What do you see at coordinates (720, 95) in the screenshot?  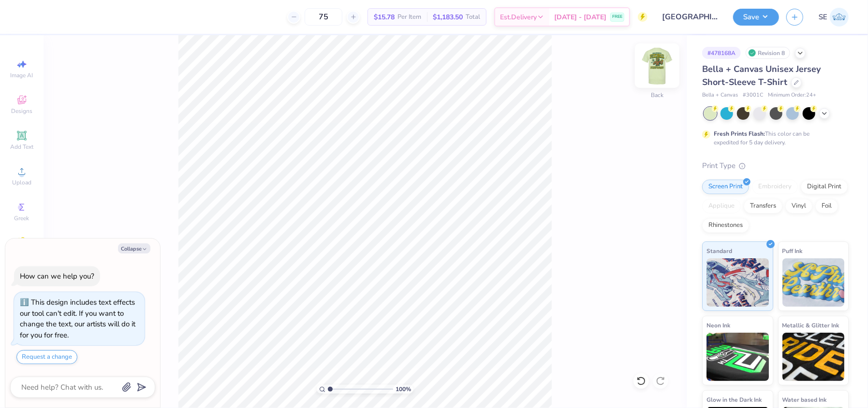 I see `span: Bella + Canvas` at bounding box center [720, 95].